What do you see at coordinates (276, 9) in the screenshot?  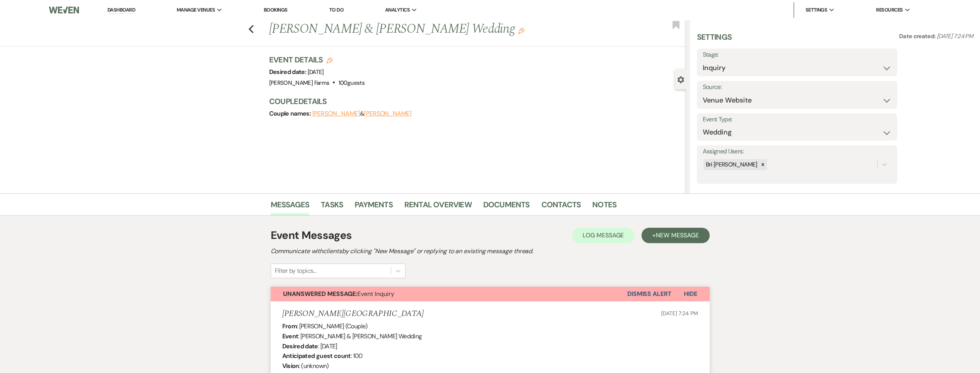 I see `a: Bookings` at bounding box center [276, 9].